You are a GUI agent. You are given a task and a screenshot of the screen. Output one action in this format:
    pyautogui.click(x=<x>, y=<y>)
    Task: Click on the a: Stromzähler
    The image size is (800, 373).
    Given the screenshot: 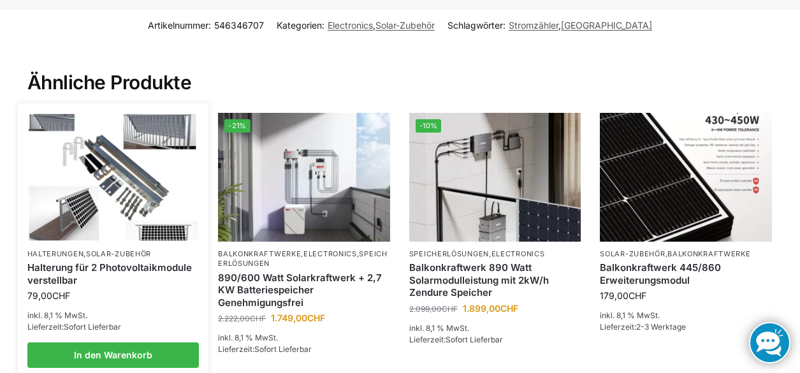 What is the action you would take?
    pyautogui.click(x=534, y=25)
    